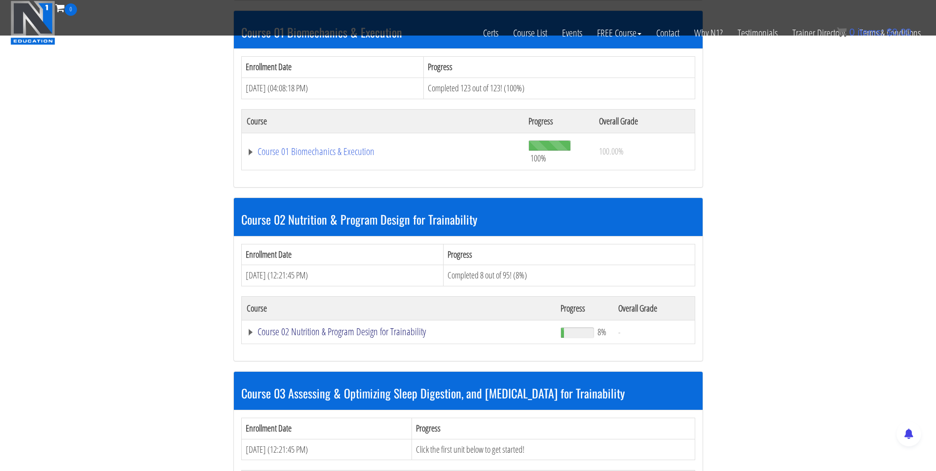 This screenshot has height=471, width=936. Describe the element at coordinates (708, 33) in the screenshot. I see `a: Why N1?` at that location.